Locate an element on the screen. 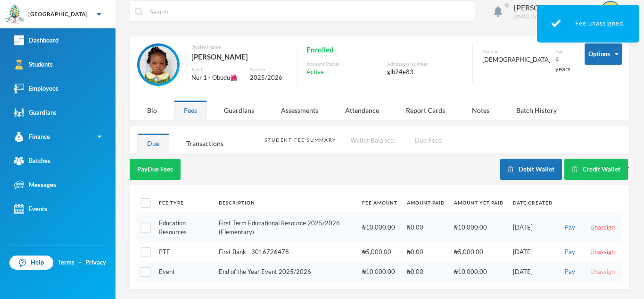 The image size is (644, 299). td: End of the Year Event 2025/2026 is located at coordinates (285, 272).